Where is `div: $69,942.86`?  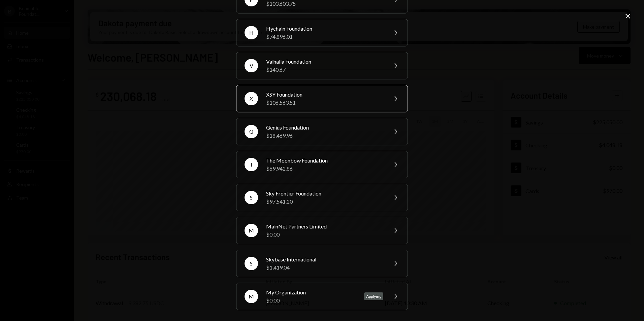 div: $69,942.86 is located at coordinates (325, 169).